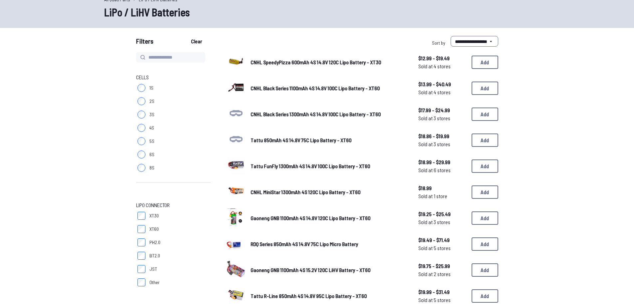  Describe the element at coordinates (442, 188) in the screenshot. I see `span: $18.99` at that location.